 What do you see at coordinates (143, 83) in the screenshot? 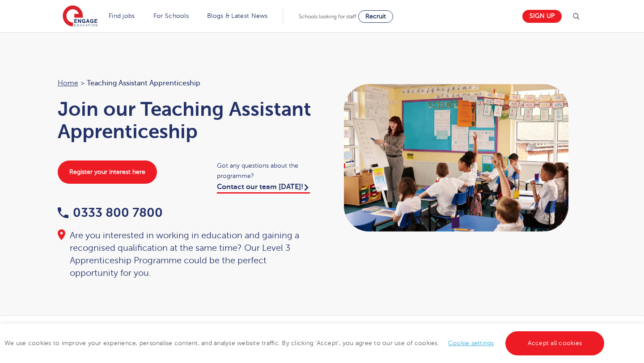
I see `span: Teaching Assistant Apprenticeship` at bounding box center [143, 83].